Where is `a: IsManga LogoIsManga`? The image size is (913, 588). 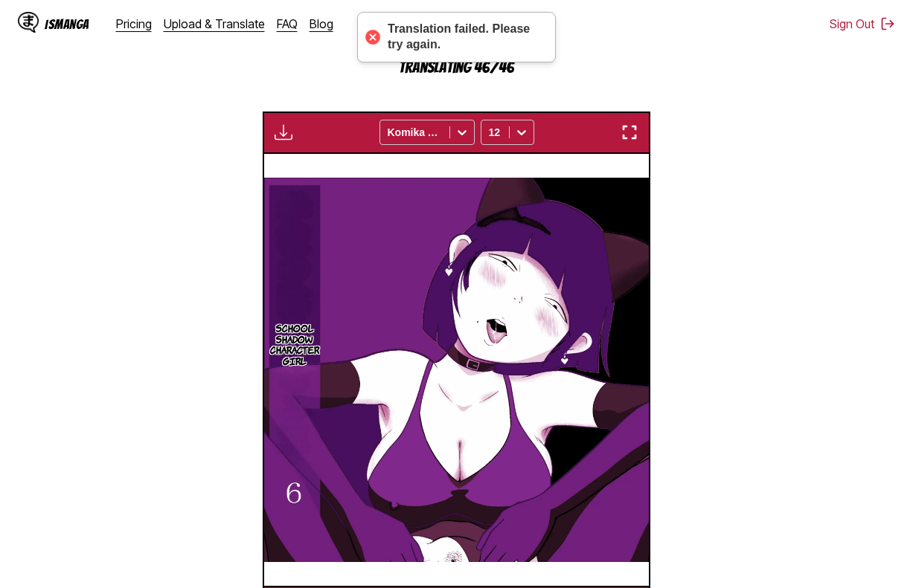 a: IsManga LogoIsManga is located at coordinates (67, 24).